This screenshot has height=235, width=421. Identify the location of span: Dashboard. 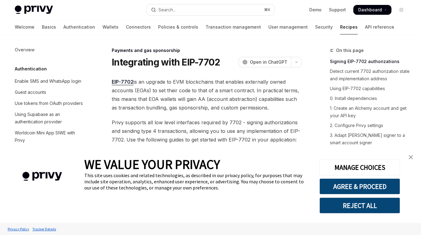
(370, 10).